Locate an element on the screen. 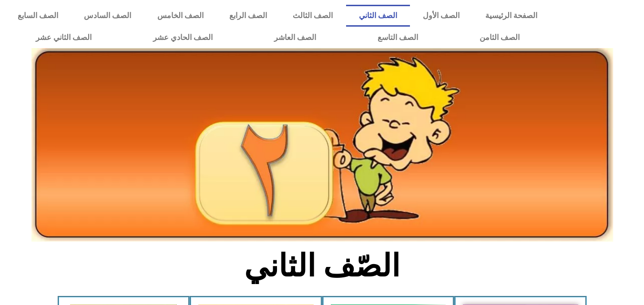 This screenshot has height=305, width=644. a: الصف الرابع is located at coordinates (248, 16).